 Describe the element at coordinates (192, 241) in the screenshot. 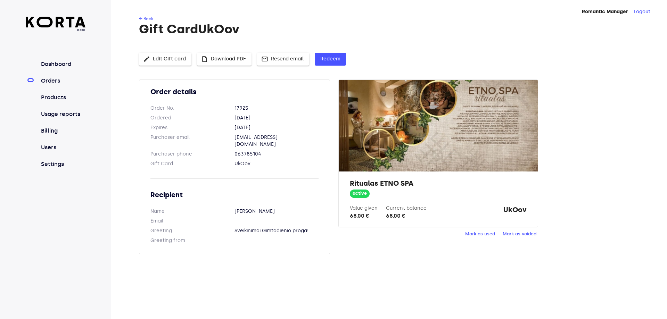

I see `dt: Greeting from` at that location.